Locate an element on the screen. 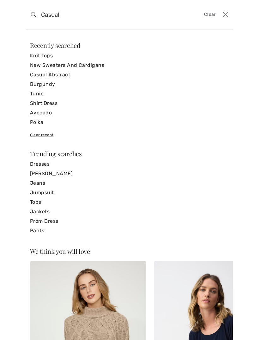  a: Knit Tops is located at coordinates (130, 56).